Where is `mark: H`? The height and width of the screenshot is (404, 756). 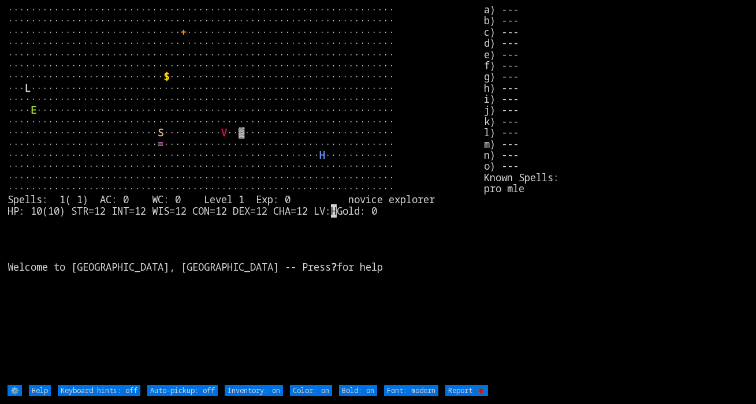 mark: H is located at coordinates (334, 211).